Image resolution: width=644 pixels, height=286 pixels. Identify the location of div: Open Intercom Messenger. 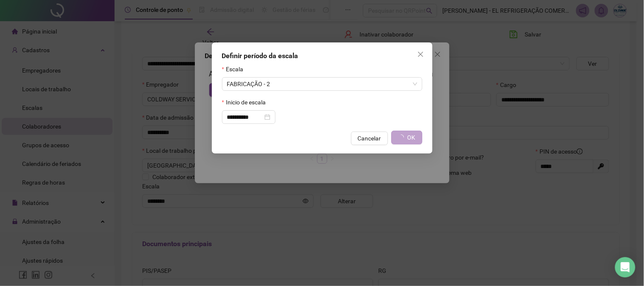
(625, 267).